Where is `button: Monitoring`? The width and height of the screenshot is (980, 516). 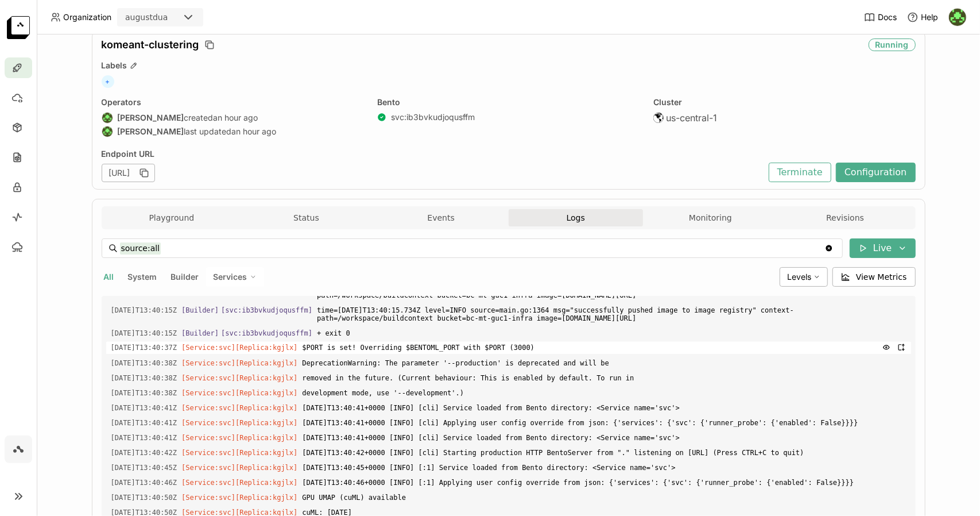
button: Monitoring is located at coordinates (710, 218).